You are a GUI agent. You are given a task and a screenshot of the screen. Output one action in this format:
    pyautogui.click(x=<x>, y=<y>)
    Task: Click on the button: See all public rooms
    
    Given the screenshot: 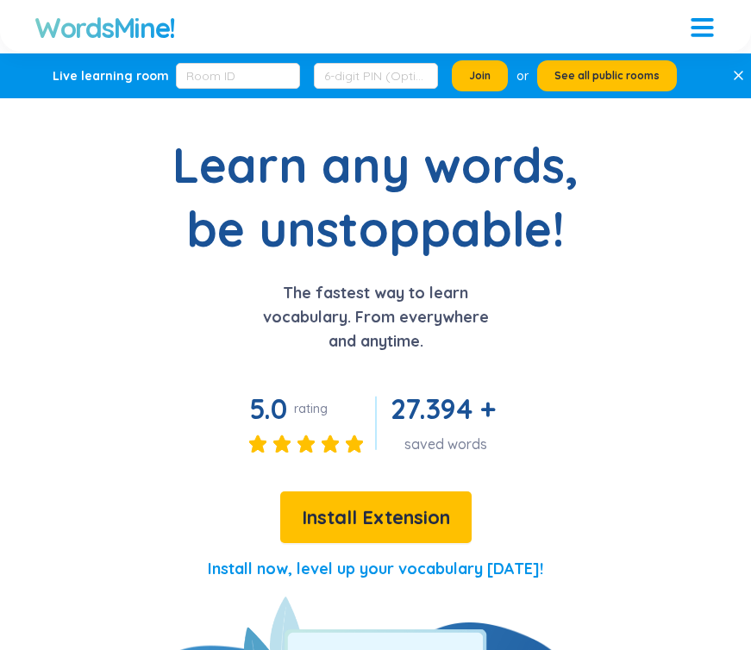 What is the action you would take?
    pyautogui.click(x=607, y=76)
    